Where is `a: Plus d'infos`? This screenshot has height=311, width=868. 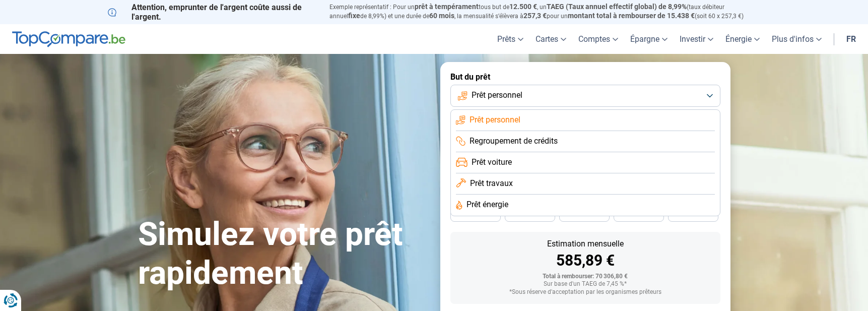 a: Plus d'infos is located at coordinates (797, 39).